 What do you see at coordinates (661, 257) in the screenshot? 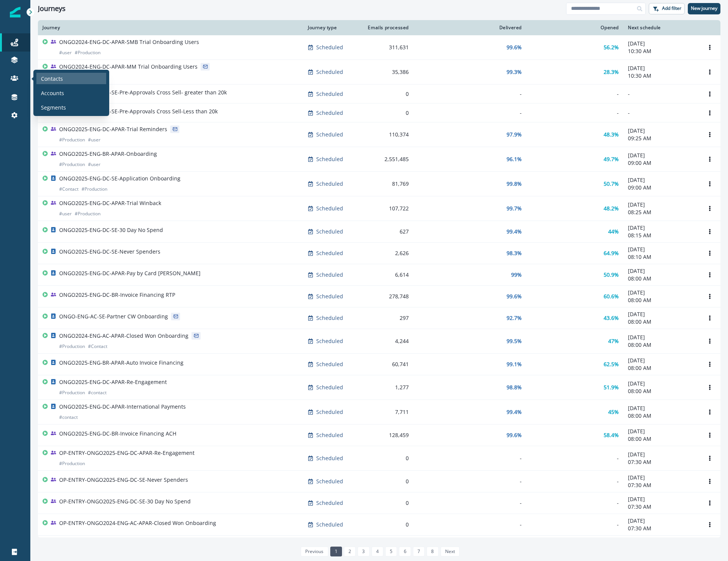
I see `p: 08:10 AM` at bounding box center [661, 257].